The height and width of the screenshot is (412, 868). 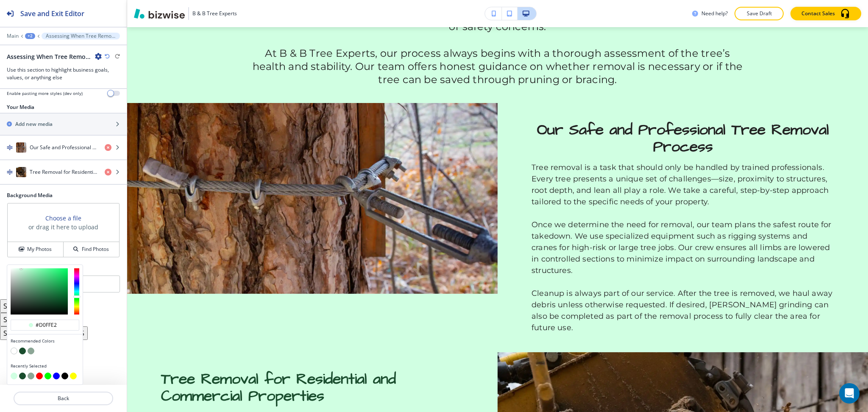 What do you see at coordinates (63, 196) in the screenshot?
I see `h2: Background Media` at bounding box center [63, 196].